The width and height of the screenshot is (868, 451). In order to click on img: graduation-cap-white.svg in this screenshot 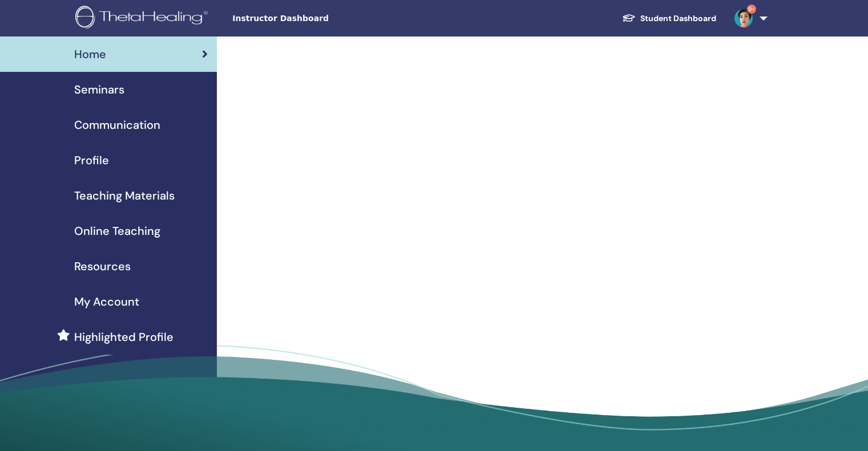, I will do `click(628, 17)`.